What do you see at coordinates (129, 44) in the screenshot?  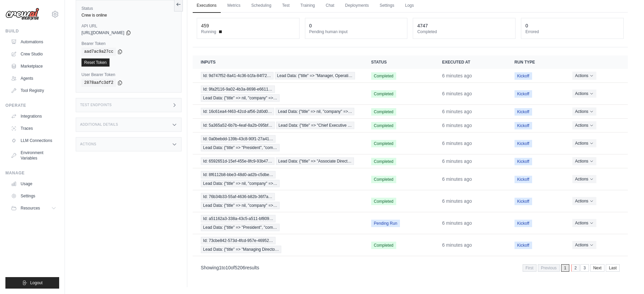 I see `label: Bearer Token` at bounding box center [129, 44].